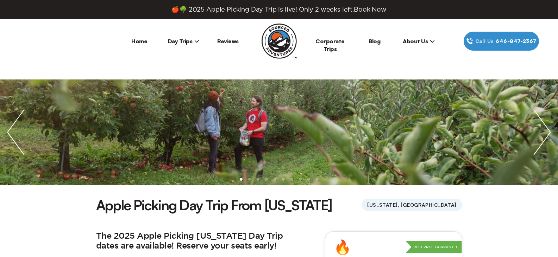 The height and width of the screenshot is (257, 558). What do you see at coordinates (228, 41) in the screenshot?
I see `a: Reviews` at bounding box center [228, 41].